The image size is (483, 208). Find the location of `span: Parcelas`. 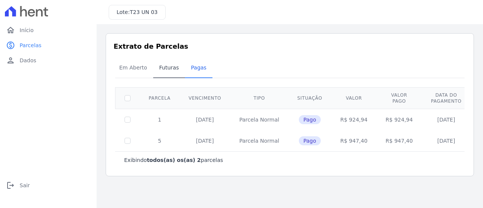

span: Parcelas is located at coordinates (31, 45).